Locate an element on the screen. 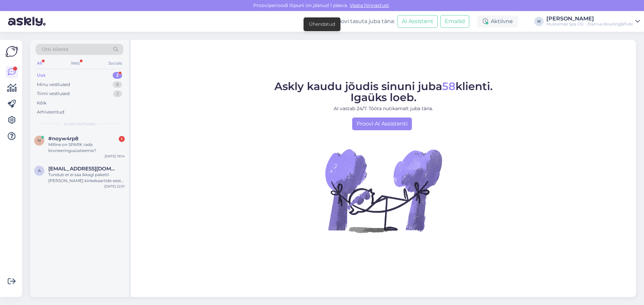 Image resolution: width=644 pixels, height=305 pixels. span: andraisakar@gmail.com is located at coordinates (83, 169).